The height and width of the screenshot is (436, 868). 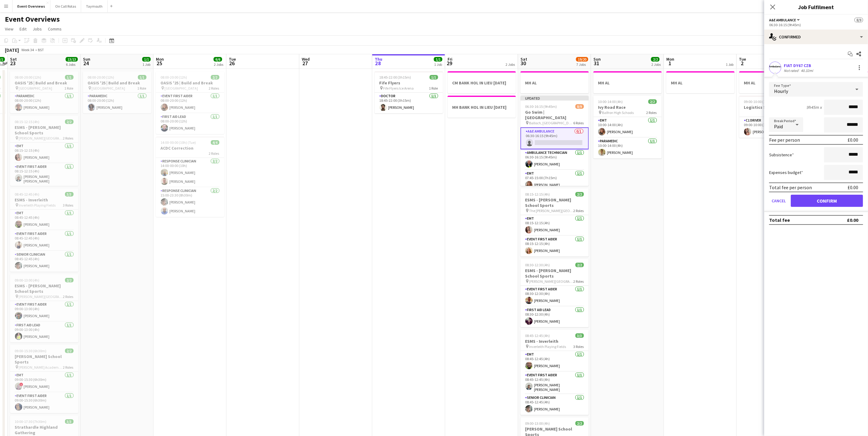 I want to click on span: 27, so click(x=305, y=63).